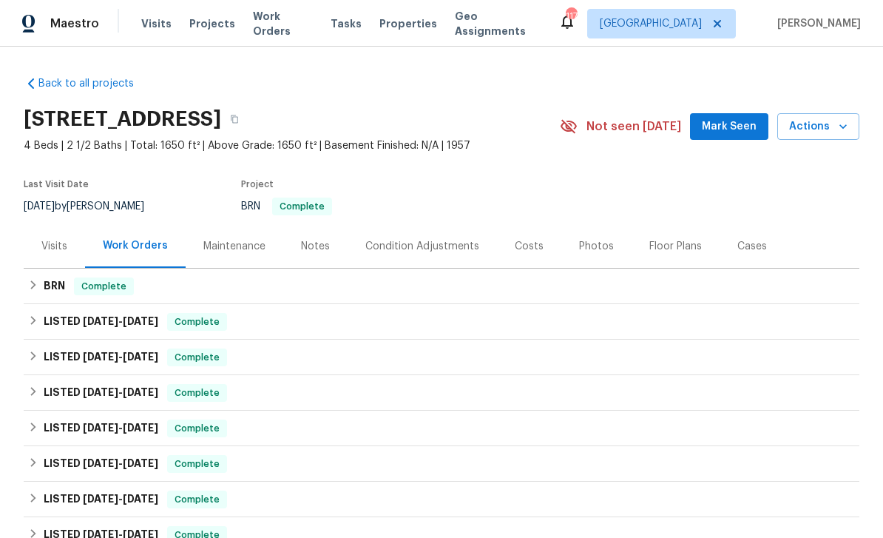 This screenshot has height=538, width=883. I want to click on div: Condition Adjustments, so click(422, 246).